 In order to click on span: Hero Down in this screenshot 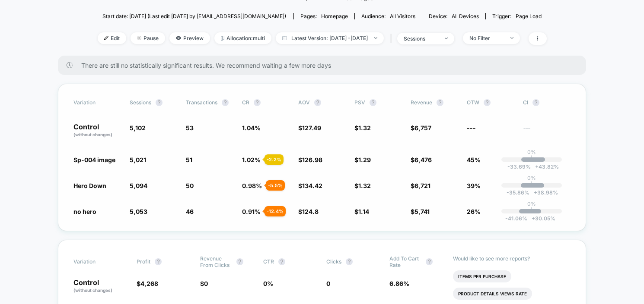, I will do `click(90, 186)`.